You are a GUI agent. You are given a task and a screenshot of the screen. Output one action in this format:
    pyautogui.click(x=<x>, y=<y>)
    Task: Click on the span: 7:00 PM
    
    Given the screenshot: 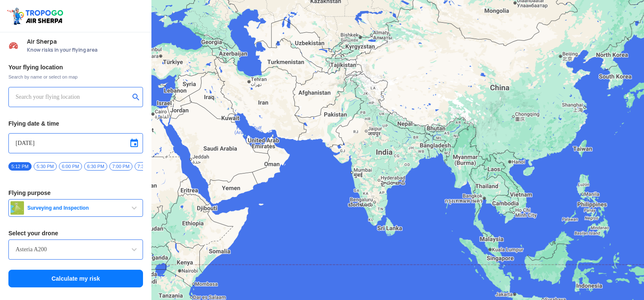 What is the action you would take?
    pyautogui.click(x=121, y=166)
    